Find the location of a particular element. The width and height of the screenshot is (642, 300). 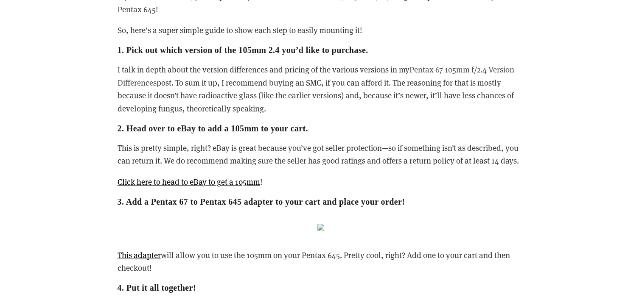

strong: 1. Pick out which version of the 105mm 2.4 you’d like to purchase. is located at coordinates (243, 50).